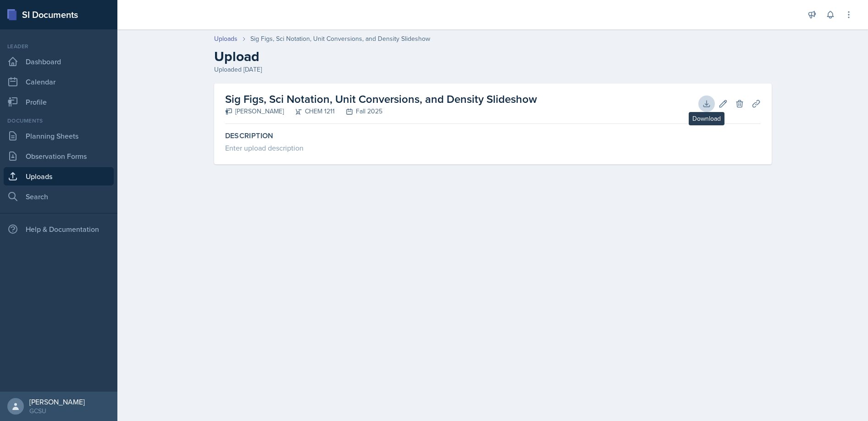  I want to click on a: Observation Forms, so click(58, 156).